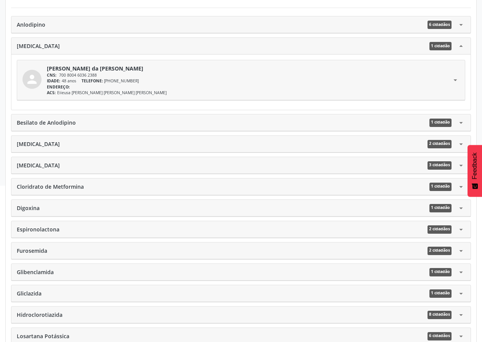 The height and width of the screenshot is (342, 482). What do you see at coordinates (43, 336) in the screenshot?
I see `span: Losartana Potássica` at bounding box center [43, 336].